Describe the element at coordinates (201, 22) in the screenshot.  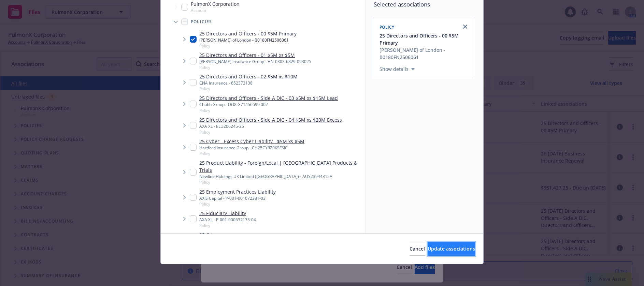
I see `span: Policies` at that location.